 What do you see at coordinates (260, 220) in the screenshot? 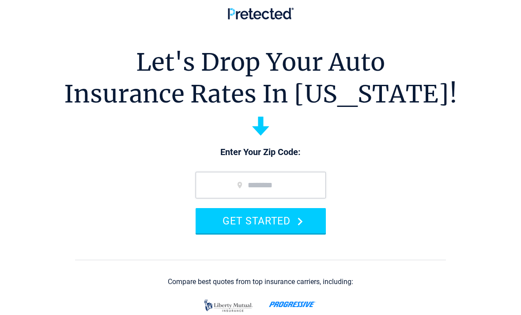
I see `button: GET STARTED` at bounding box center [260, 220].